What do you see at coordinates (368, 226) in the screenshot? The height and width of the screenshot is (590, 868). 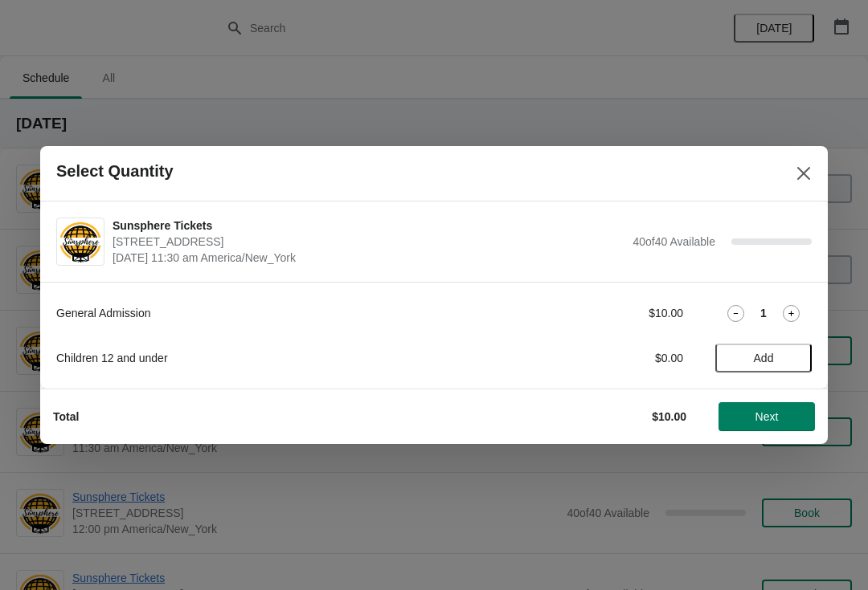 I see `span: Sunsphere Tickets` at bounding box center [368, 226].